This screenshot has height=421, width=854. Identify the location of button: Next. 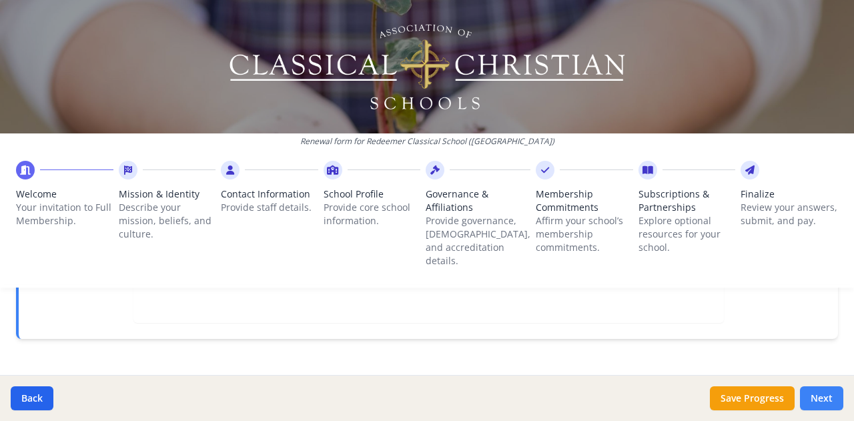
(821, 398).